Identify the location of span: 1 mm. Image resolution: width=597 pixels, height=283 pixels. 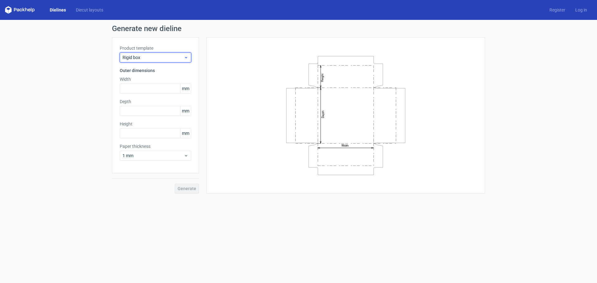
(153, 156).